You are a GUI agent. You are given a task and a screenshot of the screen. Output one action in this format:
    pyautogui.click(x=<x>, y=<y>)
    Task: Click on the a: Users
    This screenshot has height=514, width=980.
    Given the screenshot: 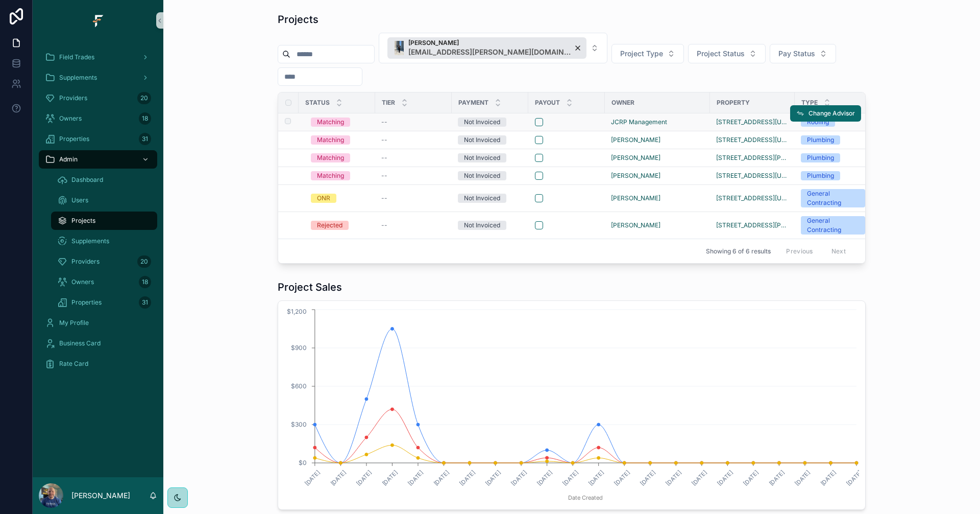 What is the action you would take?
    pyautogui.click(x=104, y=200)
    